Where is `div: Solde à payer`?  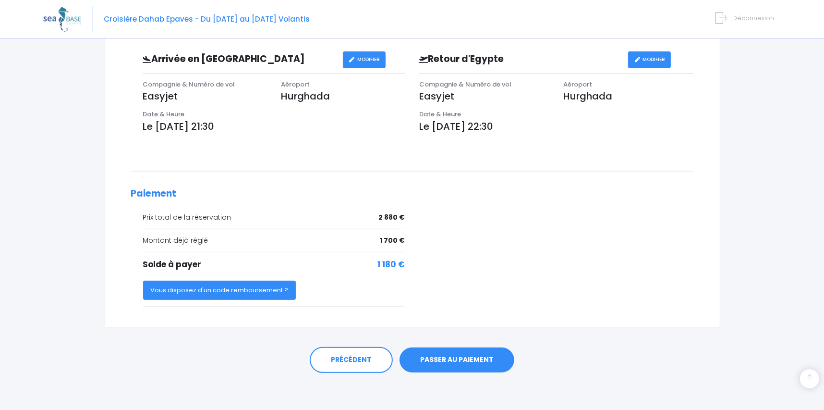 div: Solde à payer is located at coordinates (274, 265).